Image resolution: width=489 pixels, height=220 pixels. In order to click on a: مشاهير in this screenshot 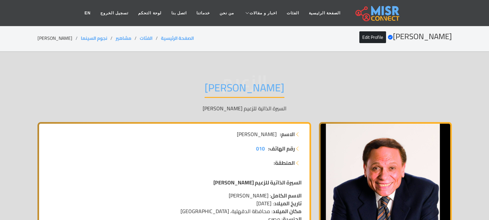, I will do `click(123, 38)`.